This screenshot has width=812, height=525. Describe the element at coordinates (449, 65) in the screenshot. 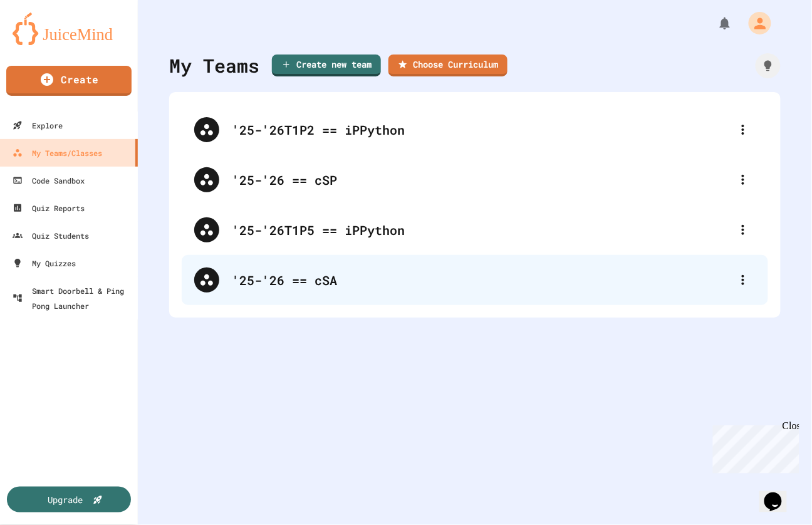

I see `a: Choose Curriculum` at that location.